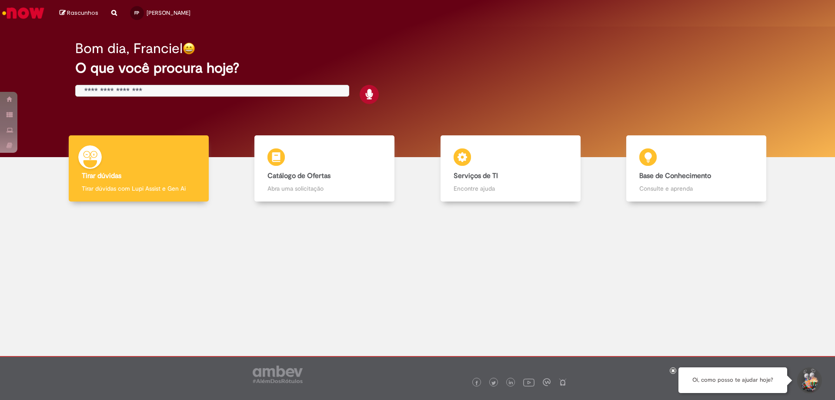 This screenshot has height=400, width=835. What do you see at coordinates (137, 13) in the screenshot?
I see `span: FP` at bounding box center [137, 13].